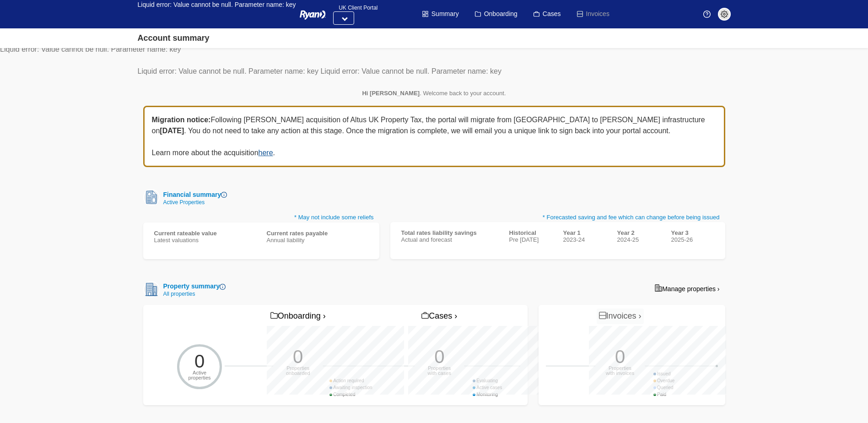 This screenshot has width=868, height=423. What do you see at coordinates (558, 217) in the screenshot?
I see `p: * Forecasted saving and fee which can change before being issued` at bounding box center [558, 217].